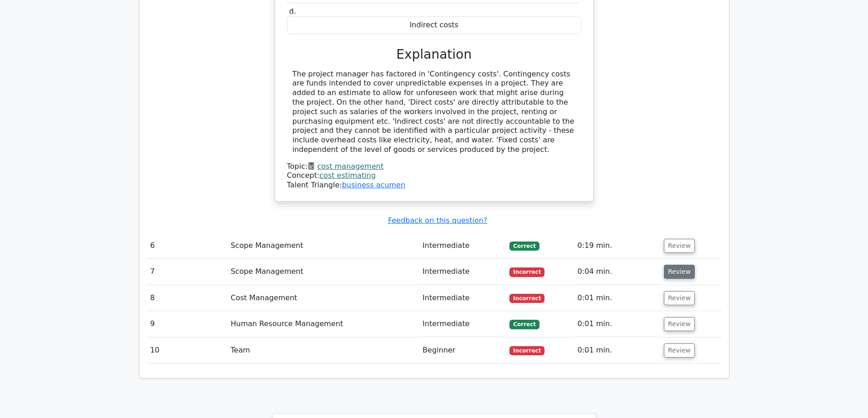 This screenshot has width=868, height=418. Describe the element at coordinates (350, 166) in the screenshot. I see `a: cost management` at that location.